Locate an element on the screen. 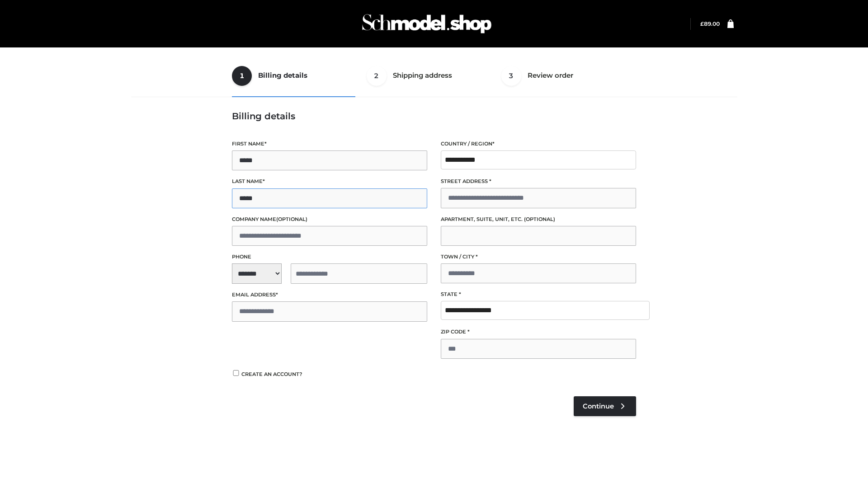  a: Schmodel Admin 964 is located at coordinates (427, 23).